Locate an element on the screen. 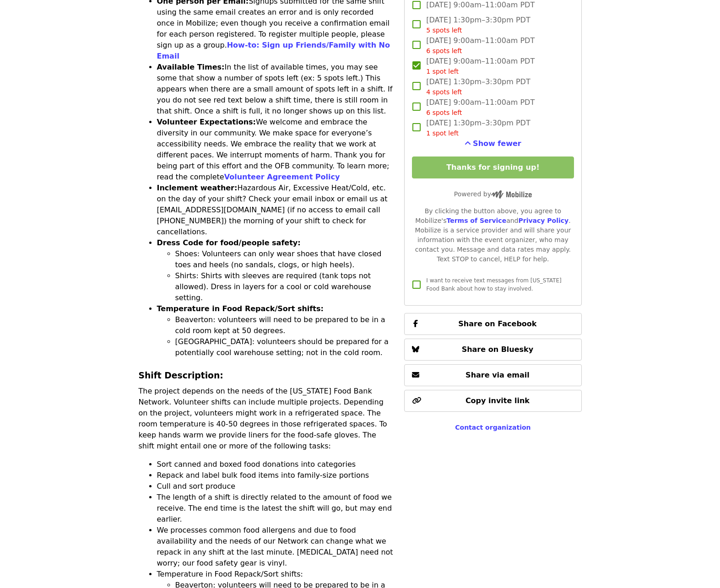 This screenshot has width=720, height=588. a: Contact organization is located at coordinates (493, 427).